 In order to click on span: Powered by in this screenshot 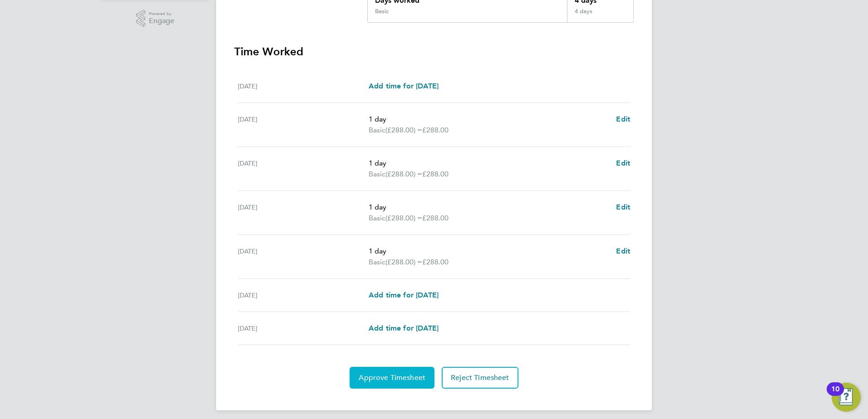, I will do `click(162, 14)`.